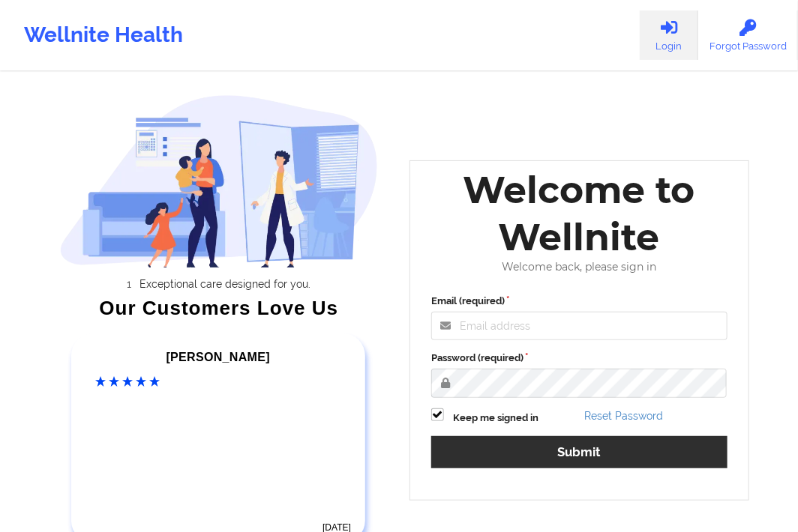 This screenshot has width=798, height=532. Describe the element at coordinates (579, 326) in the screenshot. I see `input: Email address` at that location.